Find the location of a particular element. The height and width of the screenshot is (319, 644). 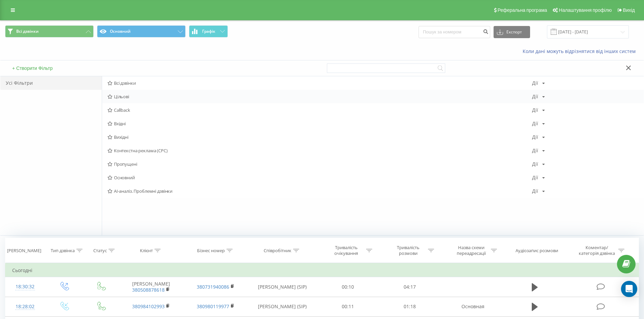

td: 00:11 is located at coordinates (348, 307).